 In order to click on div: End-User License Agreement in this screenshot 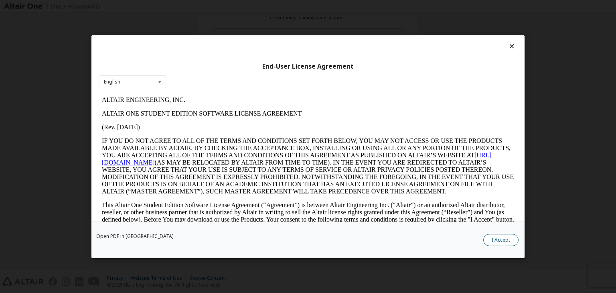, I will do `click(308, 66)`.